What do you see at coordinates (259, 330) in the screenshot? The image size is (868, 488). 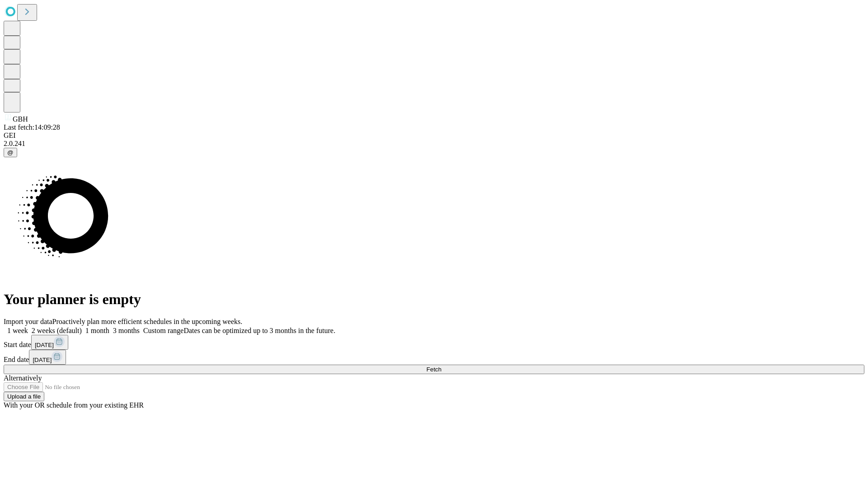 I see `span: Dates can be optimized up to 3 months in the future.` at bounding box center [259, 330].